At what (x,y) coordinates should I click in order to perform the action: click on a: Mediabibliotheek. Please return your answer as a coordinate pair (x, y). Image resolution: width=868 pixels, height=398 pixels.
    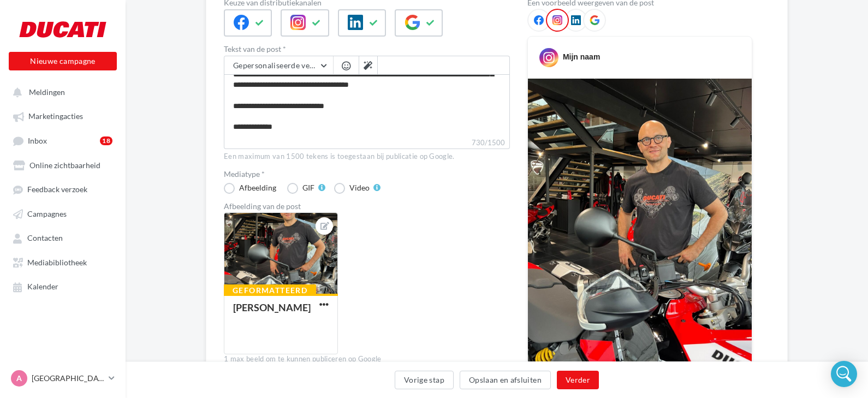
    Looking at the image, I should click on (63, 262).